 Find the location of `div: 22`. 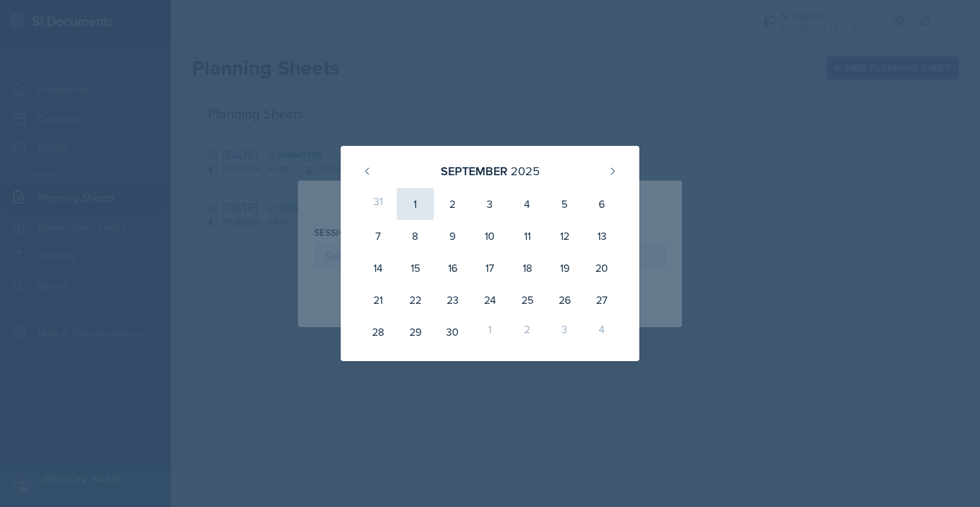

div: 22 is located at coordinates (416, 300).